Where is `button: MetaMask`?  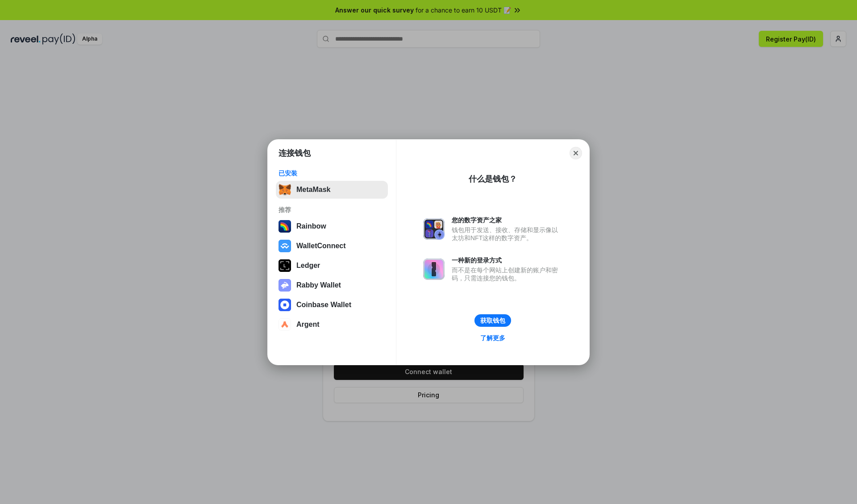 button: MetaMask is located at coordinates (332, 190).